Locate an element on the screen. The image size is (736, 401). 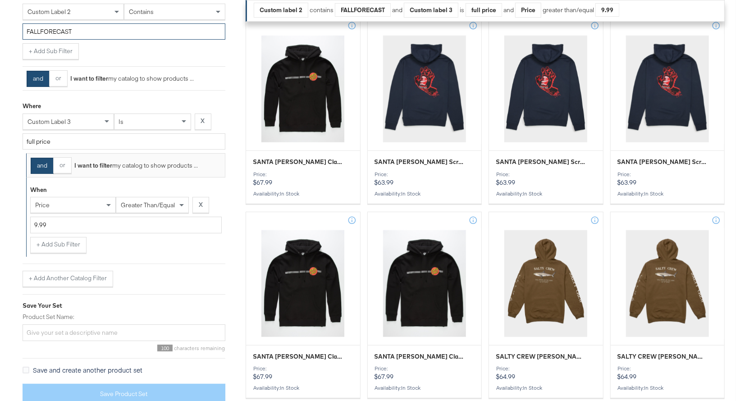
div: Price is located at coordinates (528, 10).